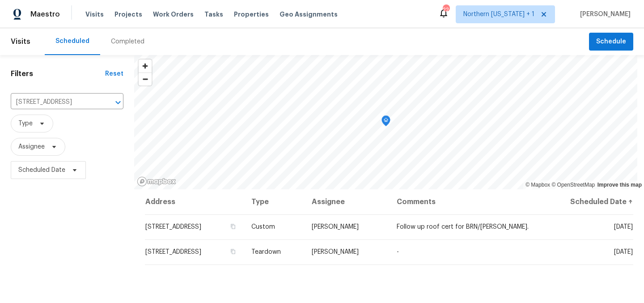  What do you see at coordinates (45, 14) in the screenshot?
I see `span: Maestro` at bounding box center [45, 14].